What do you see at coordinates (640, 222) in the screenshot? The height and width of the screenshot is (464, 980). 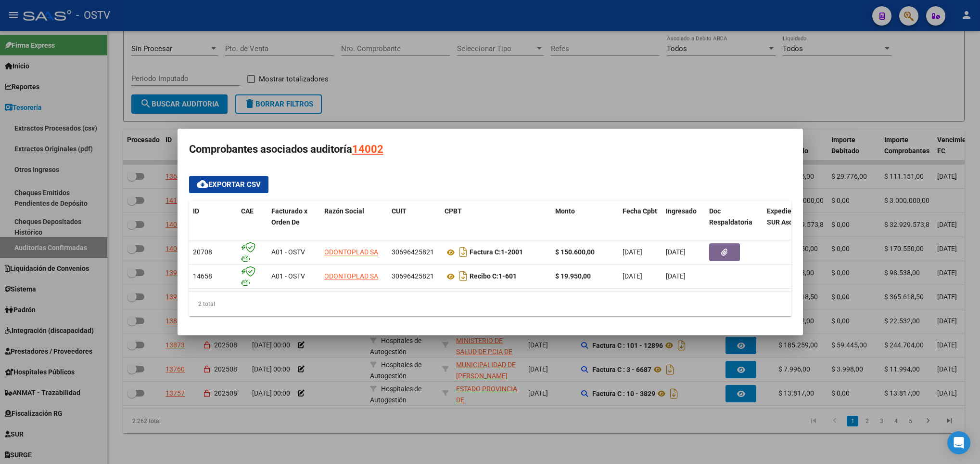 I see `datatable-header-cell: Fecha Cpbt` at bounding box center [640, 222].